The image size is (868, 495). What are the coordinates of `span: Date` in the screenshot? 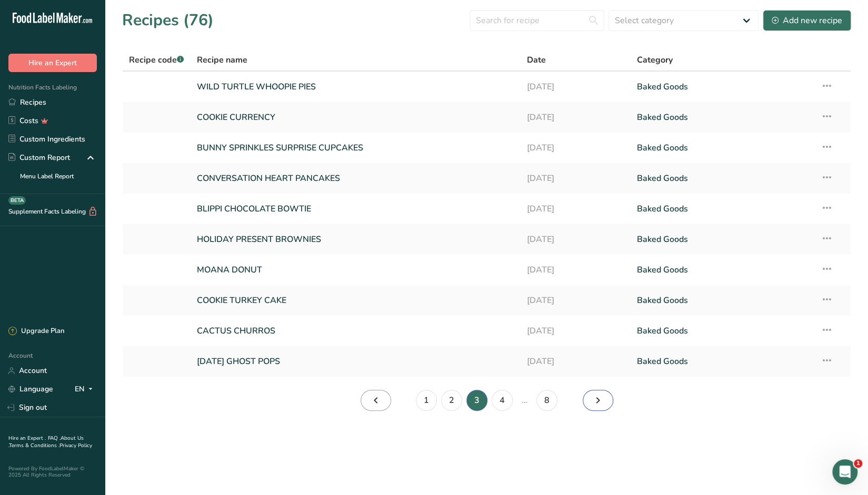 It's located at (536, 60).